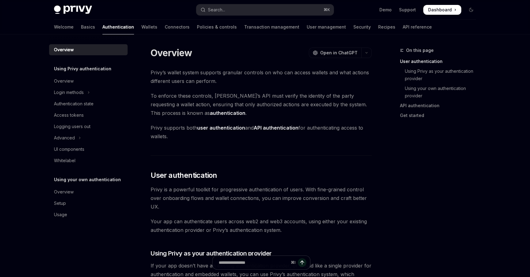 Image resolution: width=530 pixels, height=277 pixels. What do you see at coordinates (253, 262) in the screenshot?
I see `input: Ask a question...` at bounding box center [253, 262].